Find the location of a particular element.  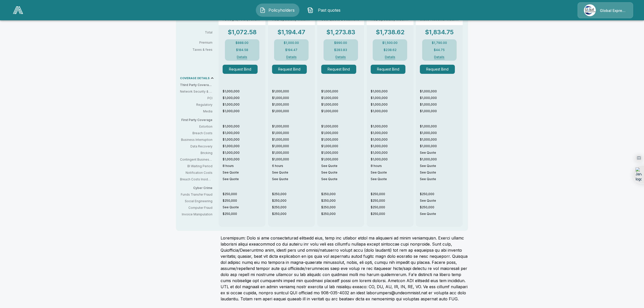

p: Notification Costs is located at coordinates (196, 173).